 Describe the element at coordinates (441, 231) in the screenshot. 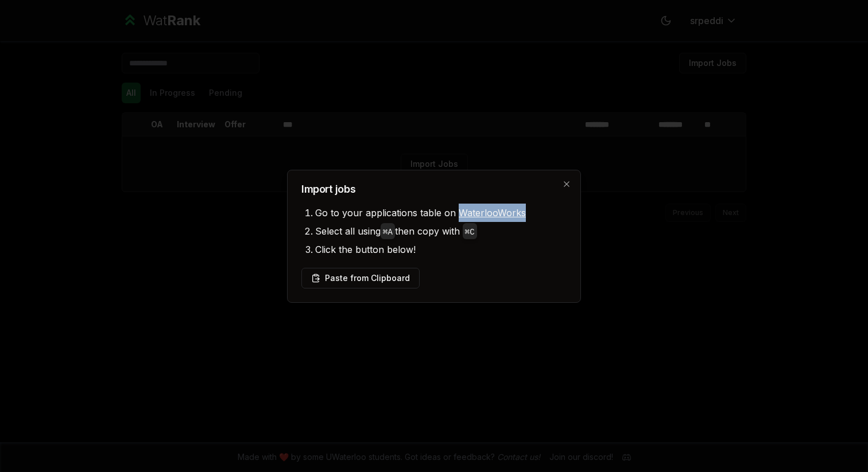

I see `li: Select all using then copy with` at that location.